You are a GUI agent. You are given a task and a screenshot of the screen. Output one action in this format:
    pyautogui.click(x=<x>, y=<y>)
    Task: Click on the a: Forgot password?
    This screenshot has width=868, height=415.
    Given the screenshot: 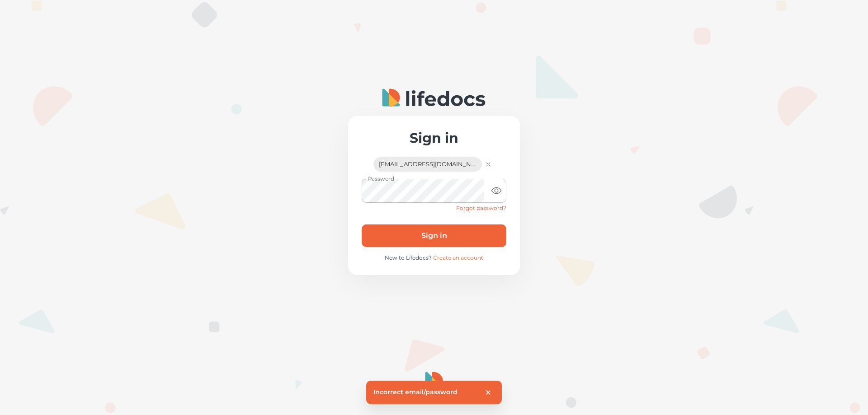 What is the action you would take?
    pyautogui.click(x=481, y=208)
    